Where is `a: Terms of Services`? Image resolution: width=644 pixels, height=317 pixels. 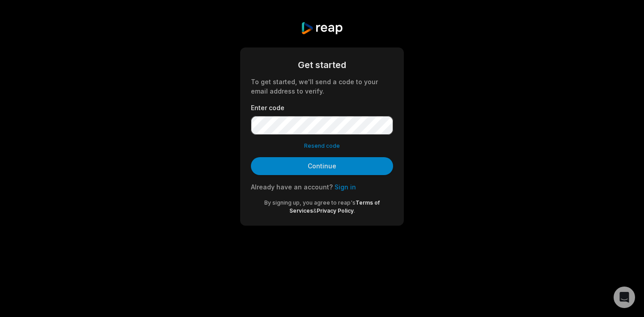 a: Terms of Services is located at coordinates (334, 207).